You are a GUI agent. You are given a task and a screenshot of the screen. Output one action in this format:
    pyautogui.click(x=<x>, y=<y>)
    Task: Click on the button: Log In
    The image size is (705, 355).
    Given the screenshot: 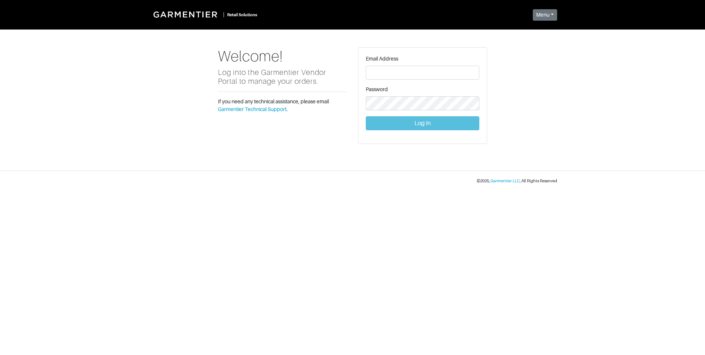 What is the action you would take?
    pyautogui.click(x=423, y=123)
    